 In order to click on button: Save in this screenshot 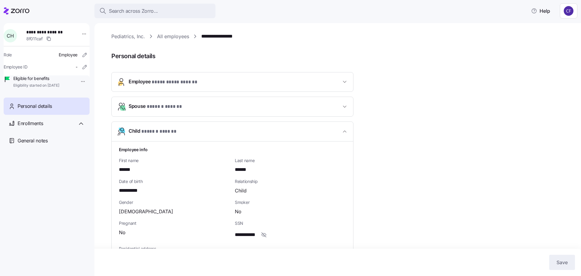, I will do `click(562, 262)`.